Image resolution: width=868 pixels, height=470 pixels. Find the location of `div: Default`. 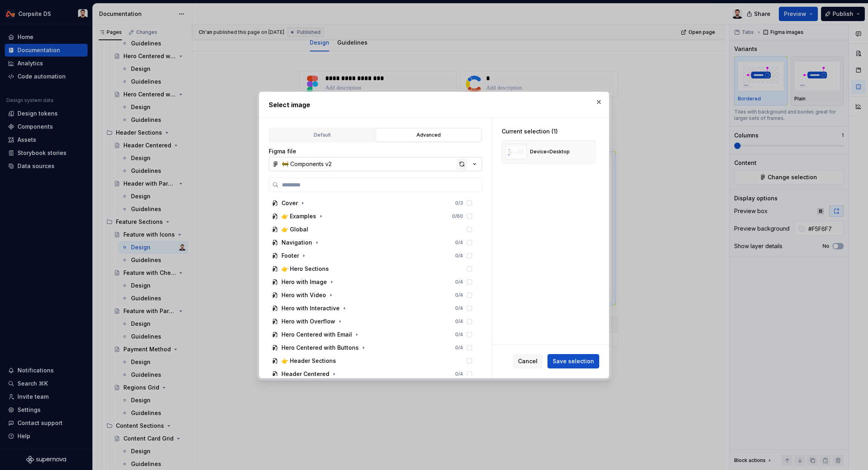

div: Default is located at coordinates (322, 135).